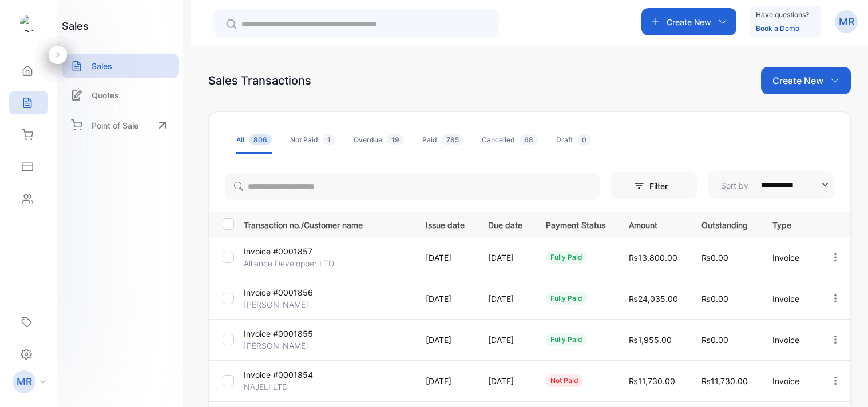  Describe the element at coordinates (510, 140) in the screenshot. I see `div: Cancelled` at that location.